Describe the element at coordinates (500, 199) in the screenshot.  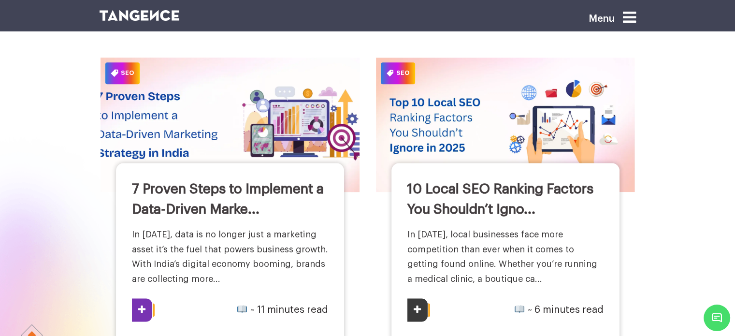
I see `a: 10 Local SEO Ranking Factors You Shouldn’t Igno...` at that location.